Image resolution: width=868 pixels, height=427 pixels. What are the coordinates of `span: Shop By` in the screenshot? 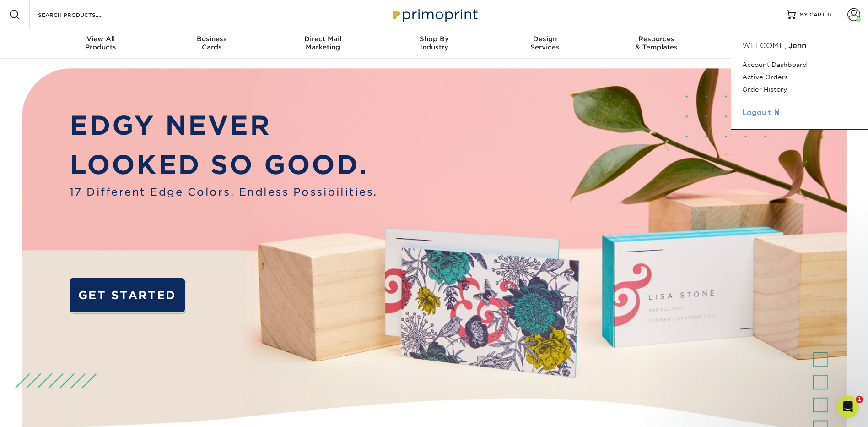 It's located at (434, 39).